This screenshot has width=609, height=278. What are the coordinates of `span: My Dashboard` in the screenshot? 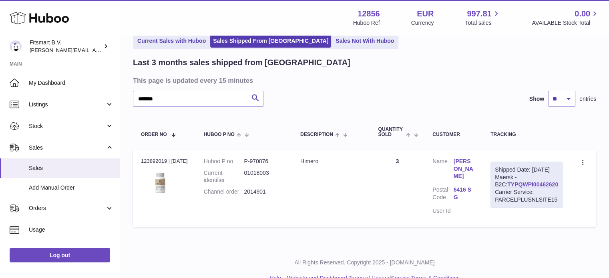 It's located at (71, 83).